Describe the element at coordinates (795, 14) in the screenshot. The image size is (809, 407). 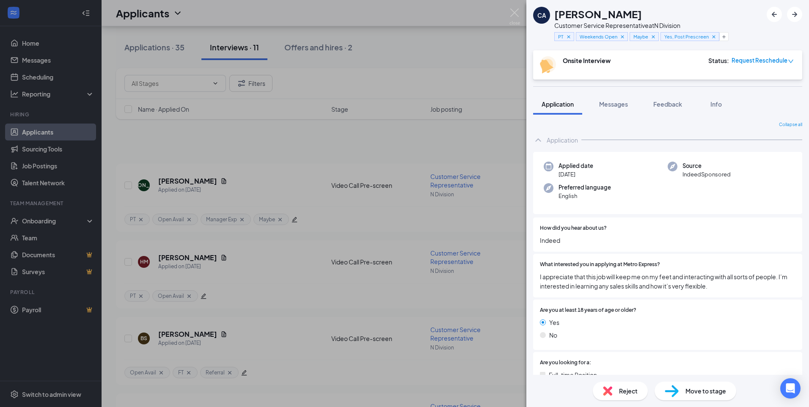
I see `button: ArrowRight` at that location.